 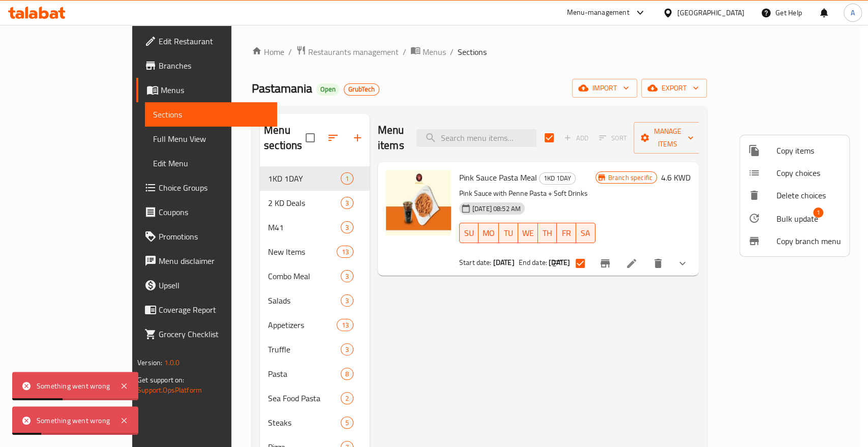 What do you see at coordinates (808, 173) in the screenshot?
I see `span: Copy choices` at bounding box center [808, 173].